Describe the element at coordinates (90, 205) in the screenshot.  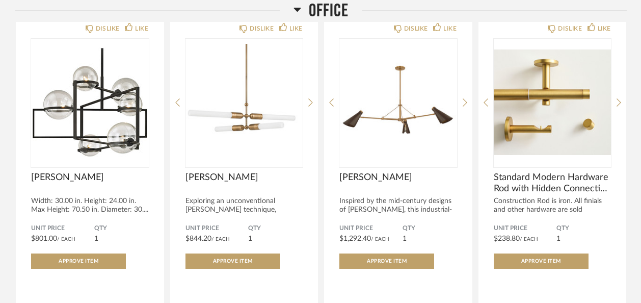
I see `div: Width: 30.00 in. Height: 24.00 in. Max Height: 70.50 in. Diameter: 30....` at that location.